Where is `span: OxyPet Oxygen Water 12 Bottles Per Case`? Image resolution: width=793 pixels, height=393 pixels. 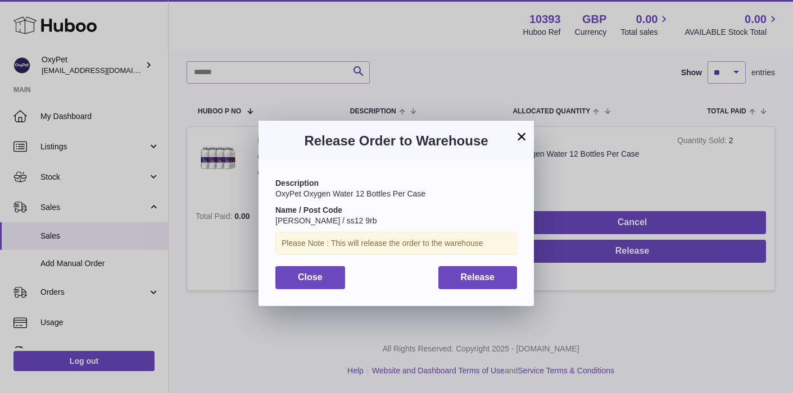 span: OxyPet Oxygen Water 12 Bottles Per Case is located at coordinates (350, 194).